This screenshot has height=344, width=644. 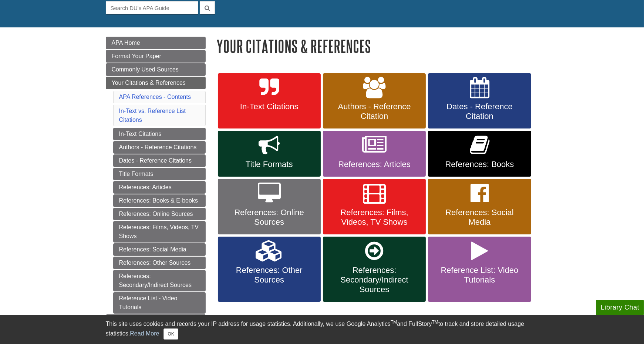 I want to click on span: Format Your Paper, so click(x=136, y=56).